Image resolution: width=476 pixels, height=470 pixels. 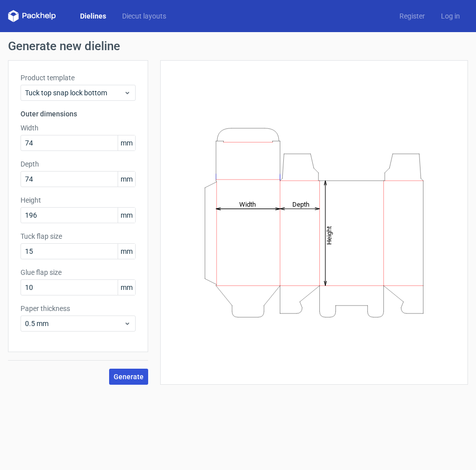 I want to click on label: Depth, so click(x=78, y=164).